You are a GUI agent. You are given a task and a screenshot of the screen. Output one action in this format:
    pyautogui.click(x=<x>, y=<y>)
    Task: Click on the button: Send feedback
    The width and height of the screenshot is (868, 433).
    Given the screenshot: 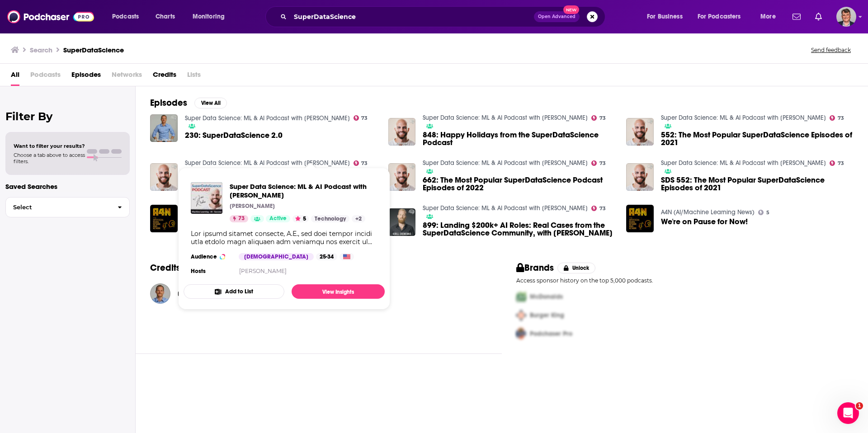 What is the action you would take?
    pyautogui.click(x=831, y=50)
    